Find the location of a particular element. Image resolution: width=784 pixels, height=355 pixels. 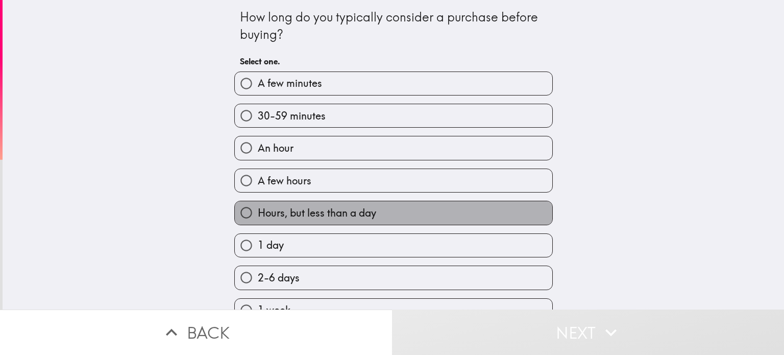

h6: Select one. is located at coordinates (393, 61).